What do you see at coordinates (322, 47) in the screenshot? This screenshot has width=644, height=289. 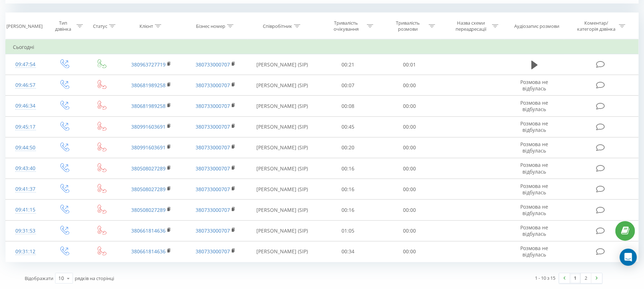 I see `td: Сьогодні` at bounding box center [322, 47].